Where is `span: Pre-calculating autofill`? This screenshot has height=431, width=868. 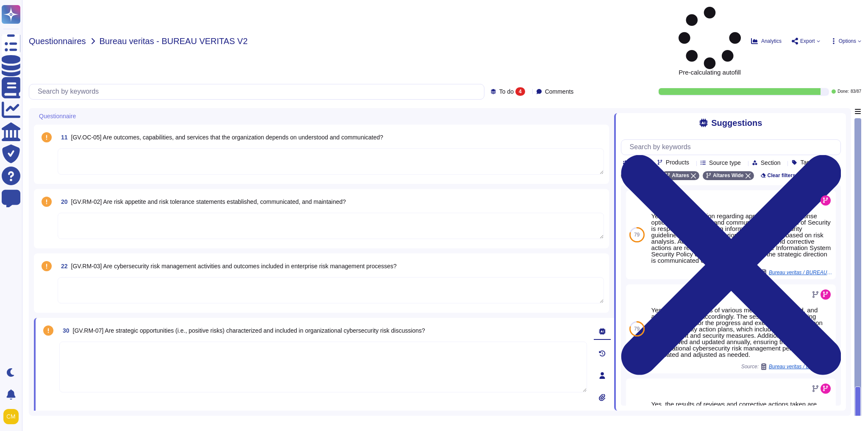 span: Pre-calculating autofill is located at coordinates (710, 41).